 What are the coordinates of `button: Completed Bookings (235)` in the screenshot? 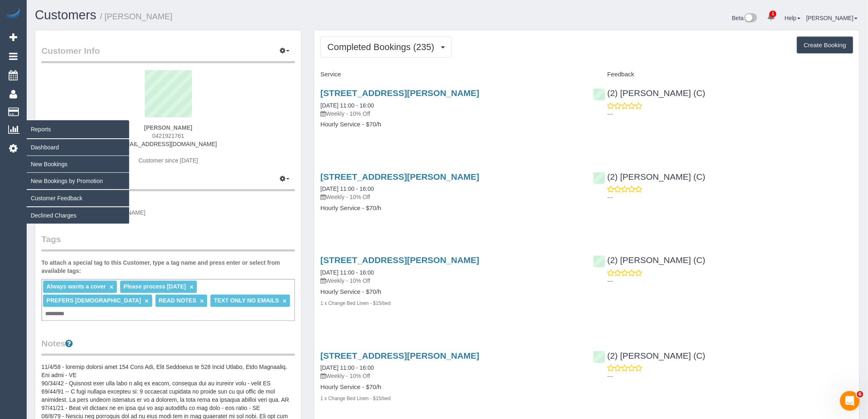 It's located at (386, 47).